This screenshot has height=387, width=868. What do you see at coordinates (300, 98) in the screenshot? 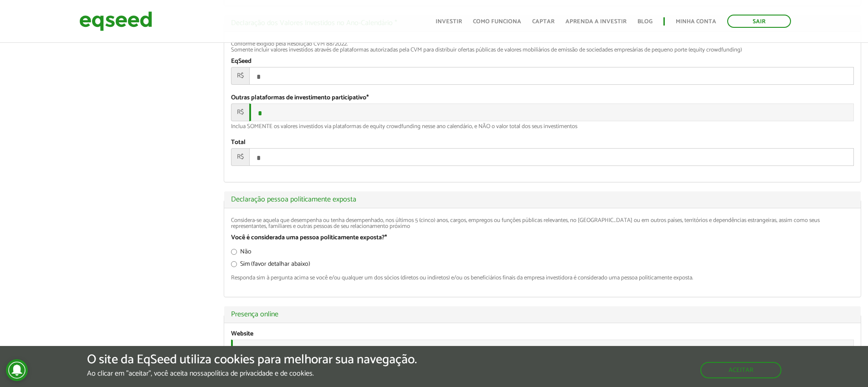
I see `label: Outras plataformas de investimento participativo` at bounding box center [300, 98].